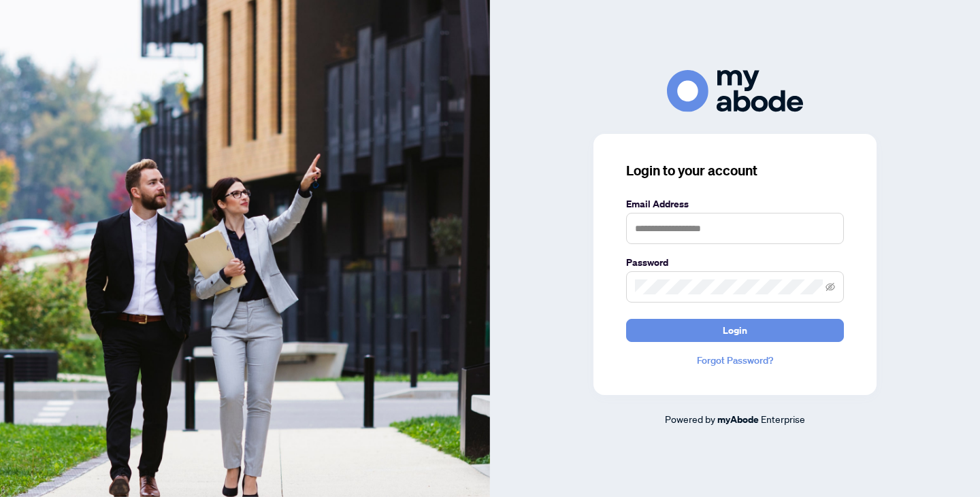  I want to click on span: eye-invisible, so click(830, 287).